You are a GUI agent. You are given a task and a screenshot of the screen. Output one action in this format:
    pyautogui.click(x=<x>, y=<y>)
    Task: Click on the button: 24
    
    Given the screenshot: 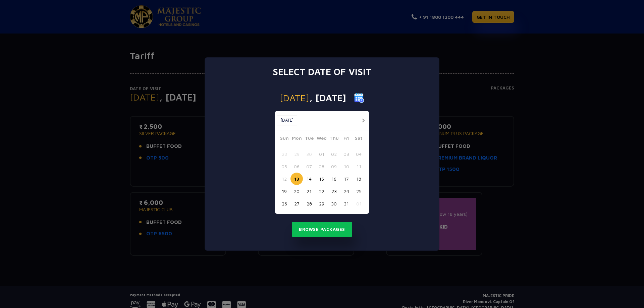 What is the action you would take?
    pyautogui.click(x=346, y=191)
    